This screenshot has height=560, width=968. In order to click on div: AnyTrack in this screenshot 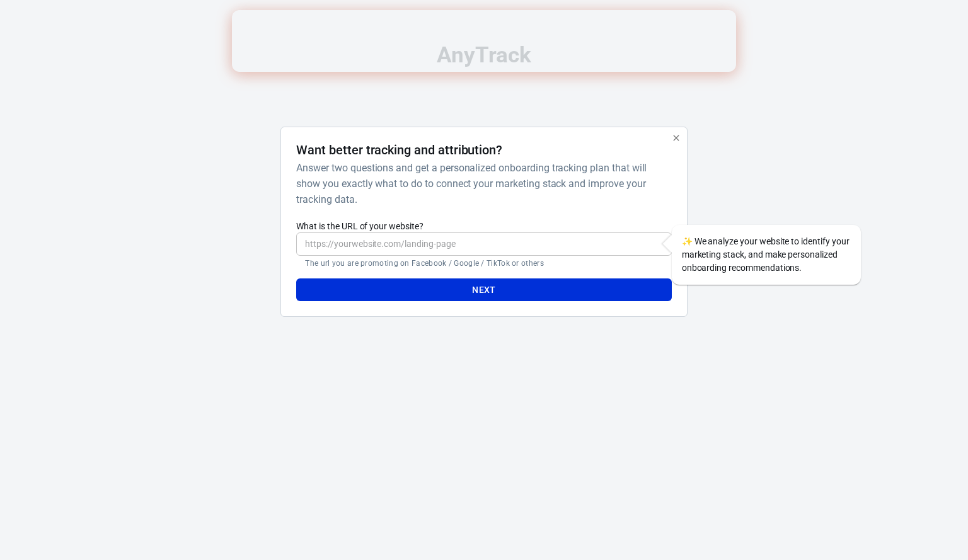, I will do `click(484, 55)`.